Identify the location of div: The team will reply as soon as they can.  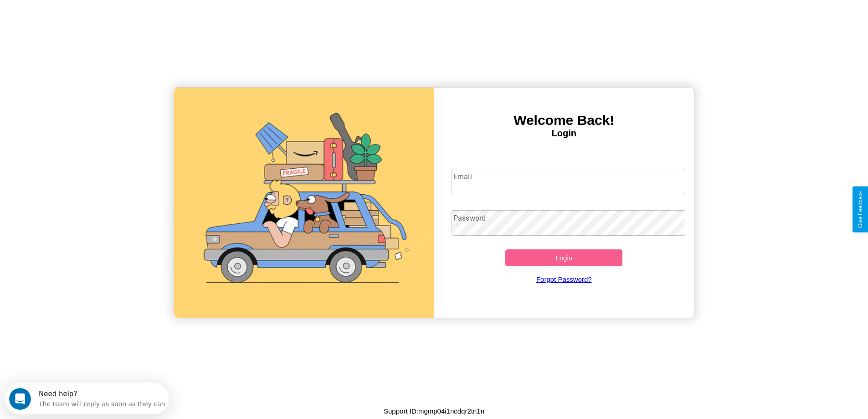
(97, 20).